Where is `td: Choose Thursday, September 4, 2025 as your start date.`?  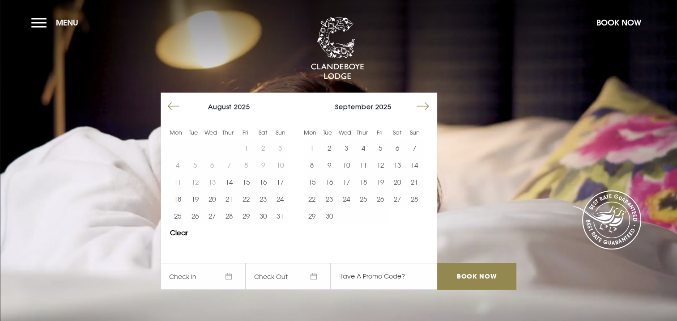 td: Choose Thursday, September 4, 2025 as your start date. is located at coordinates (363, 148).